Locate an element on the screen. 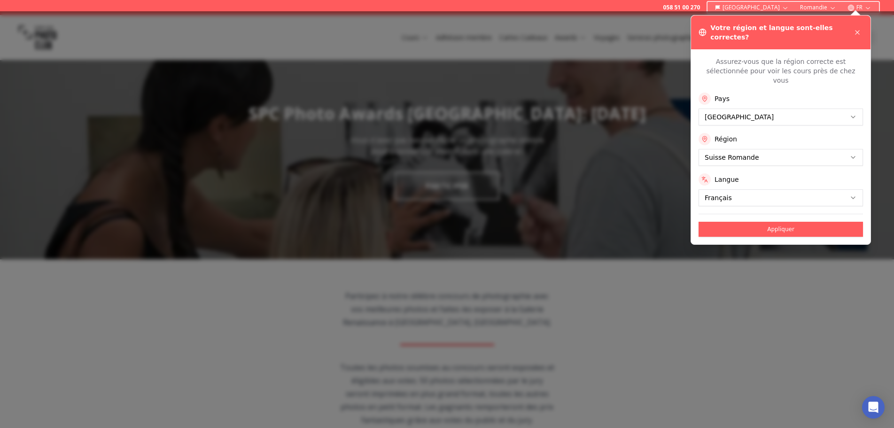  button: Appliquer is located at coordinates (781, 229).